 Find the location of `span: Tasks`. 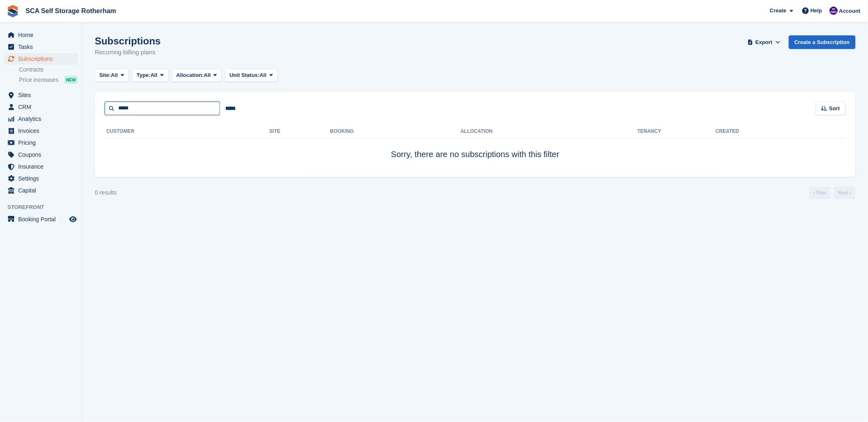

span: Tasks is located at coordinates (43, 47).